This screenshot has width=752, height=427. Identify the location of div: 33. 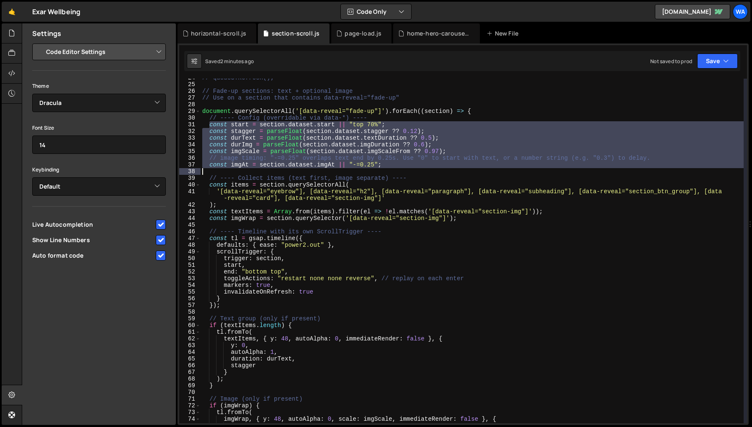
(190, 138).